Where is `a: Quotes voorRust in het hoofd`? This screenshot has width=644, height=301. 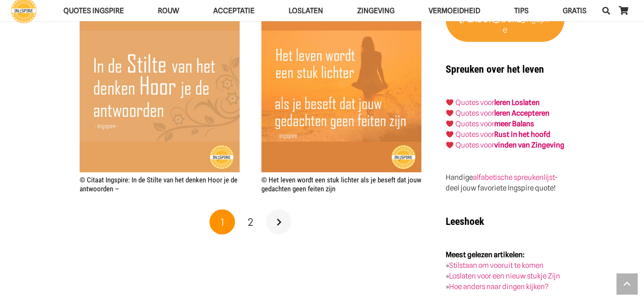
a: Quotes voorRust in het hoofd is located at coordinates (503, 135).